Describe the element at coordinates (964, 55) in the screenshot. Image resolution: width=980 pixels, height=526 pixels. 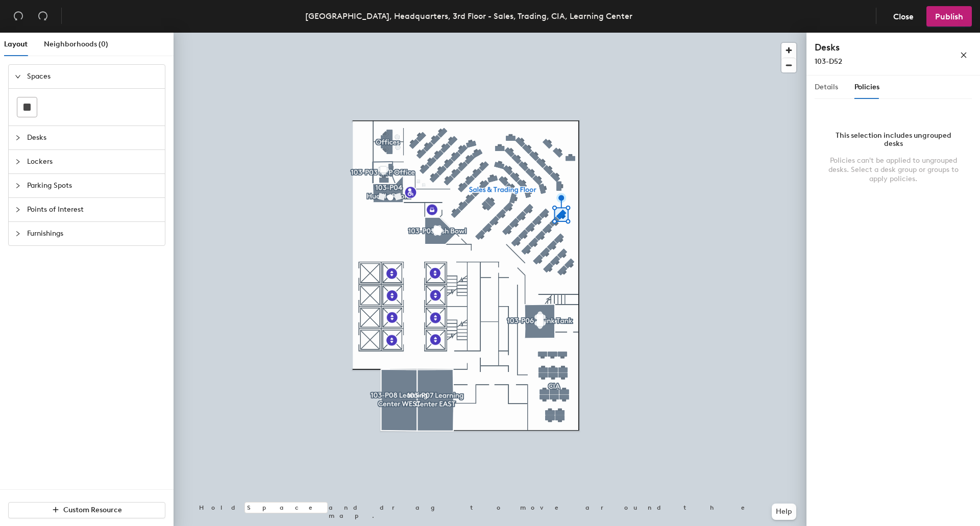
I see `span: close` at that location.